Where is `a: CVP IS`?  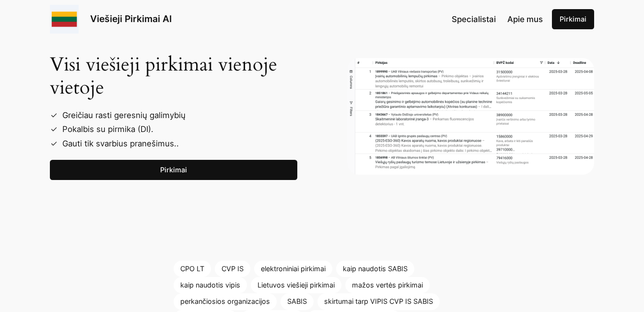 a: CVP IS is located at coordinates (232, 269).